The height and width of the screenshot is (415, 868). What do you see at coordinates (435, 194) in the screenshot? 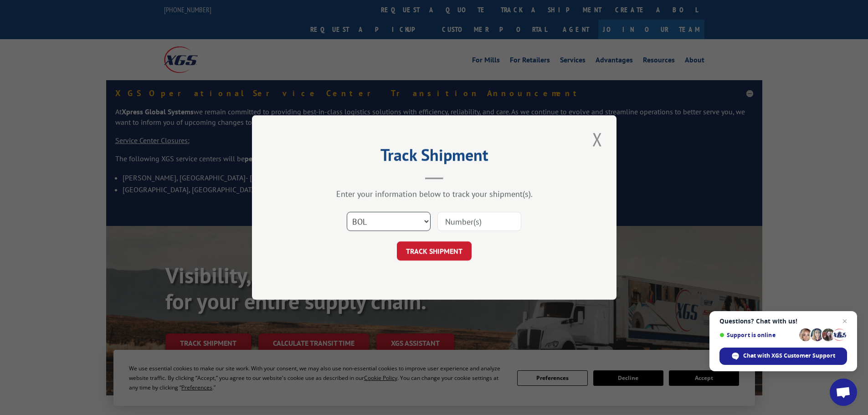
I see `div: Enter your information below to track your shipment(s).` at bounding box center [435, 194].